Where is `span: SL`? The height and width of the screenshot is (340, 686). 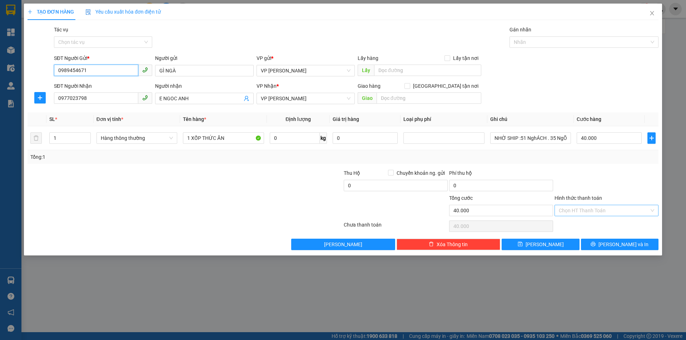 span: SL is located at coordinates (52, 119).